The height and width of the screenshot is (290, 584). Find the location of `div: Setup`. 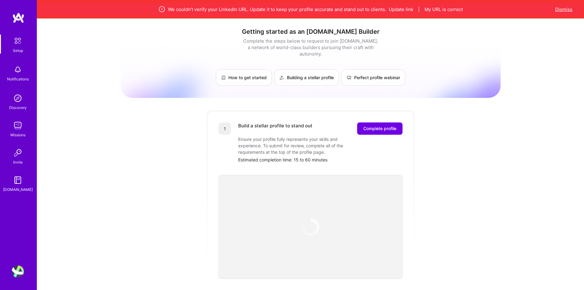

div: Setup is located at coordinates (18, 50).